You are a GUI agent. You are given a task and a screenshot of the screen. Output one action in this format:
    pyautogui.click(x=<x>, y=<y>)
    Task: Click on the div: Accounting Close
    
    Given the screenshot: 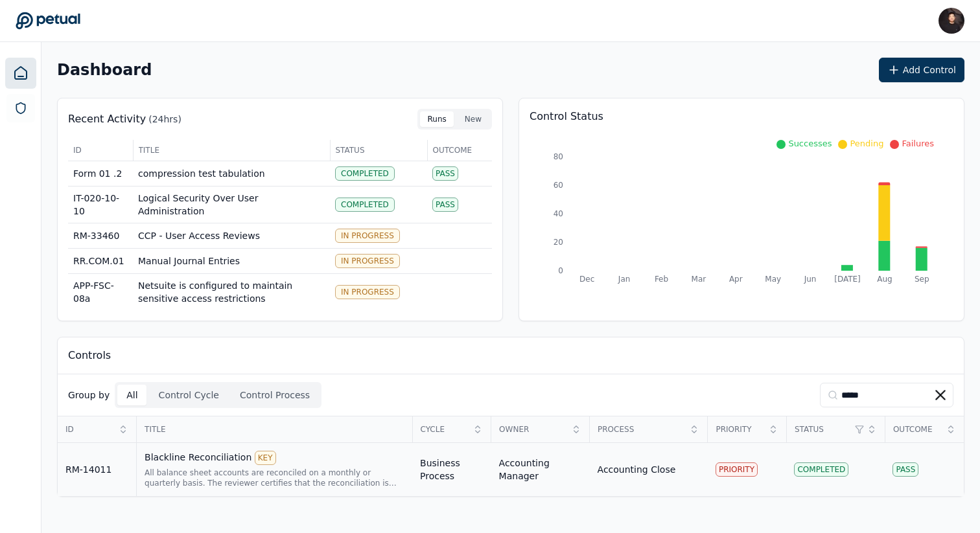 What is the action you would take?
    pyautogui.click(x=636, y=470)
    